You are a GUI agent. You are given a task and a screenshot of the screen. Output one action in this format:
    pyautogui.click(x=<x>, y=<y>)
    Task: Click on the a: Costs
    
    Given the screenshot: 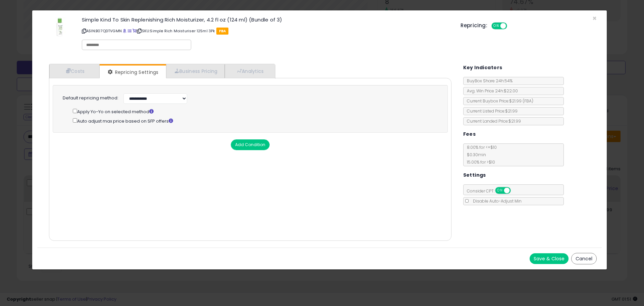 What is the action you would take?
    pyautogui.click(x=75, y=71)
    